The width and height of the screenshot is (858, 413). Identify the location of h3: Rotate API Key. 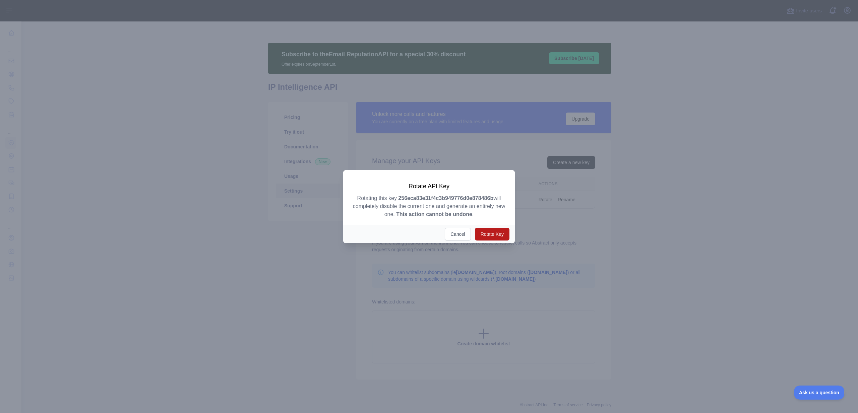
(429, 186).